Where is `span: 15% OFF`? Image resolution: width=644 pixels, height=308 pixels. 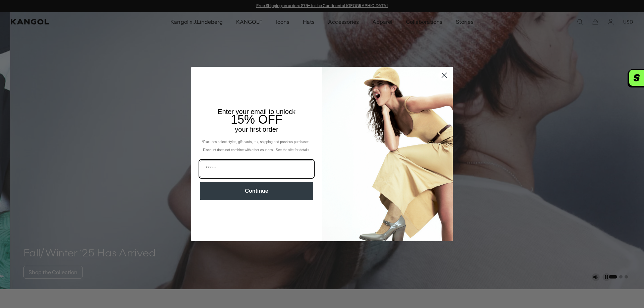 span: 15% OFF is located at coordinates (256, 119).